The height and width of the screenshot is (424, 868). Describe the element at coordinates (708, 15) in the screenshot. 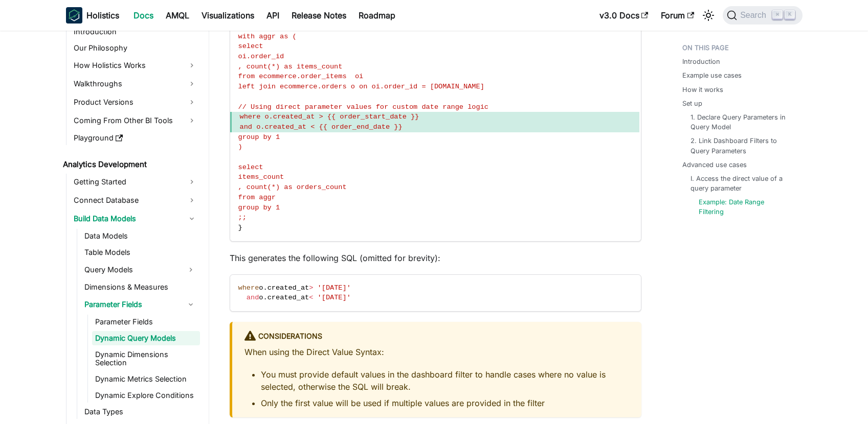

I see `button: Switch between dark and light mode (currently light mode)` at that location.